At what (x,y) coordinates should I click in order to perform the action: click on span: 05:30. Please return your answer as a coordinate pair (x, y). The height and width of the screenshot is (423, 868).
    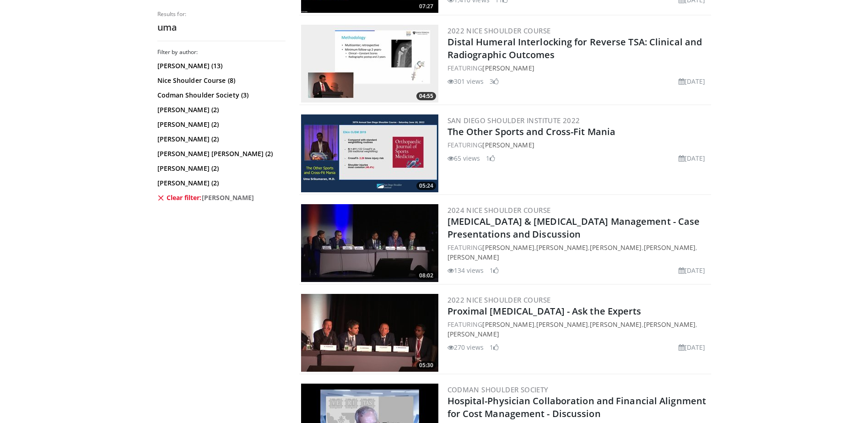
    Looking at the image, I should click on (426, 366).